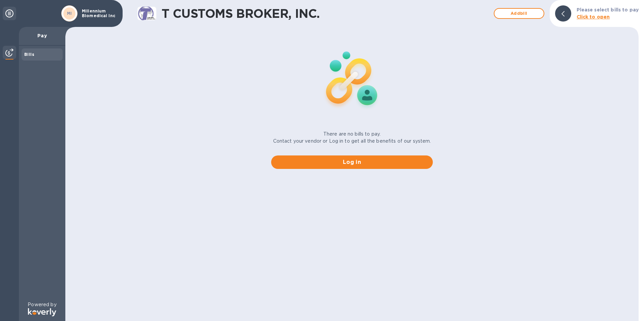 Image resolution: width=644 pixels, height=321 pixels. I want to click on p: Powered by, so click(42, 304).